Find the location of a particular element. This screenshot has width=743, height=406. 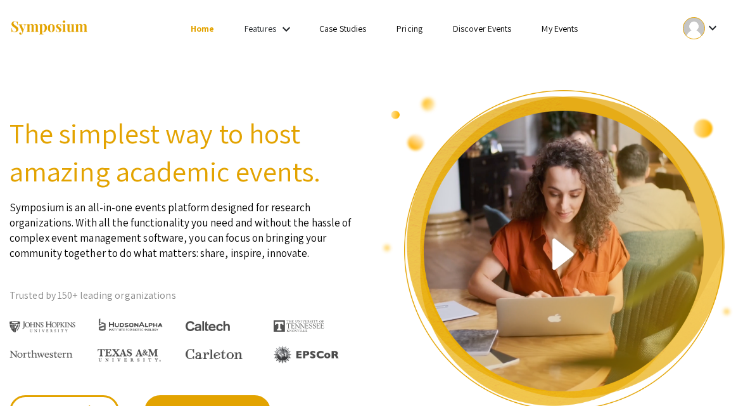

mat-icon: Expand account dropdown is located at coordinates (713, 28).